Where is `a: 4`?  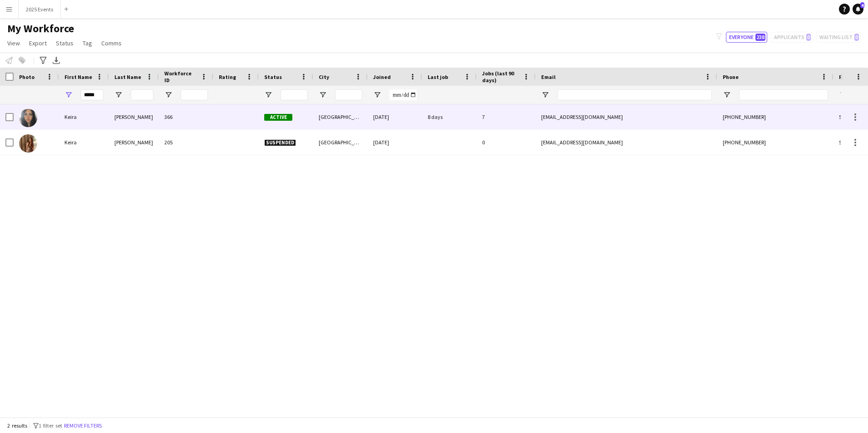 a: 4 is located at coordinates (858, 9).